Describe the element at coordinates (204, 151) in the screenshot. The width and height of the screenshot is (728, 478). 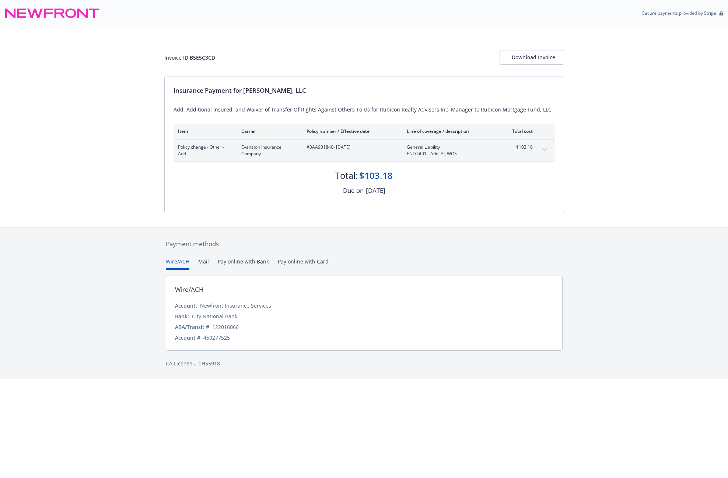
I see `span: Policy change - Other - Add` at that location.